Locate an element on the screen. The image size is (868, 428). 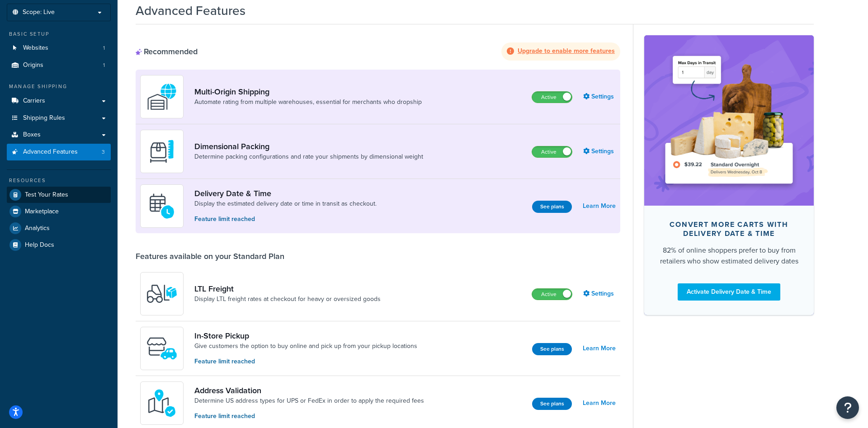
a: Automate rating from multiple warehouses, essential for merchants who dropship is located at coordinates (308, 102).